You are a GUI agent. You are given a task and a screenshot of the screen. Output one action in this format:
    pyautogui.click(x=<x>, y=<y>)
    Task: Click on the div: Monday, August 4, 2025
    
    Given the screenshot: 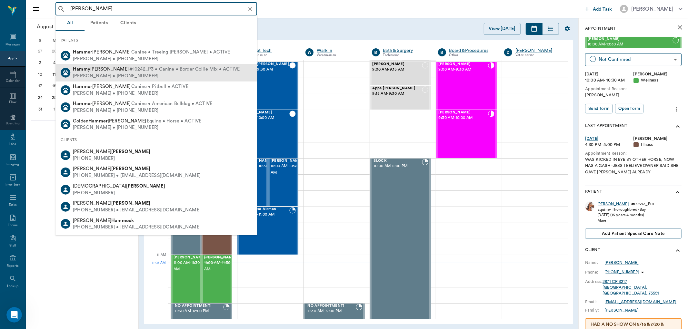 What is the action you would take?
    pyautogui.click(x=54, y=63)
    